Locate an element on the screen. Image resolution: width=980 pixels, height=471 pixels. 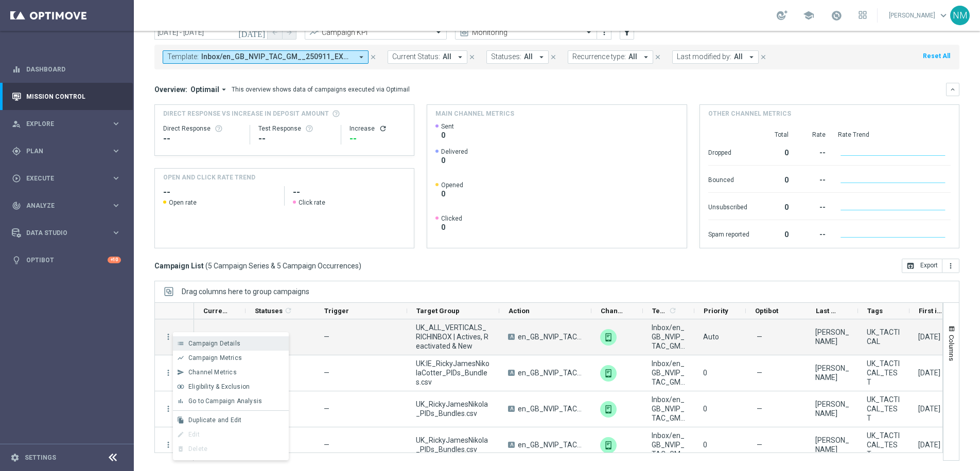
div: NM is located at coordinates (959, 16).